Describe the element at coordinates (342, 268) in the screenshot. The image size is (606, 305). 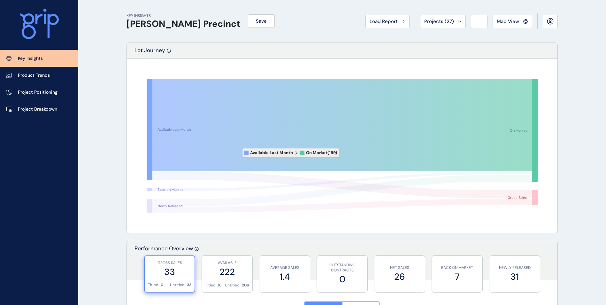
I see `p: OUTSTANDING CONTRACTS` at that location.